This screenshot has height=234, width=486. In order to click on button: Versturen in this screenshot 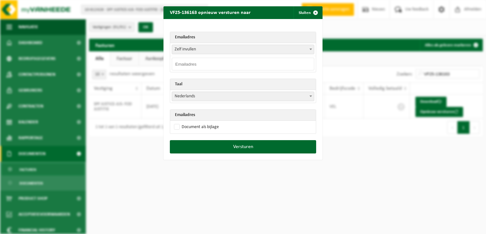, I will do `click(243, 147)`.